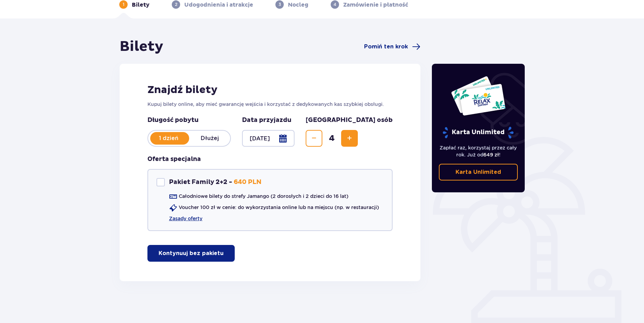 This screenshot has height=323, width=644. Describe the element at coordinates (270, 104) in the screenshot. I see `p: Kupuj bilety online, aby mieć gwarancję wejścia i korzystać z dedykowanych kas szybkiej obsługi.` at that location.